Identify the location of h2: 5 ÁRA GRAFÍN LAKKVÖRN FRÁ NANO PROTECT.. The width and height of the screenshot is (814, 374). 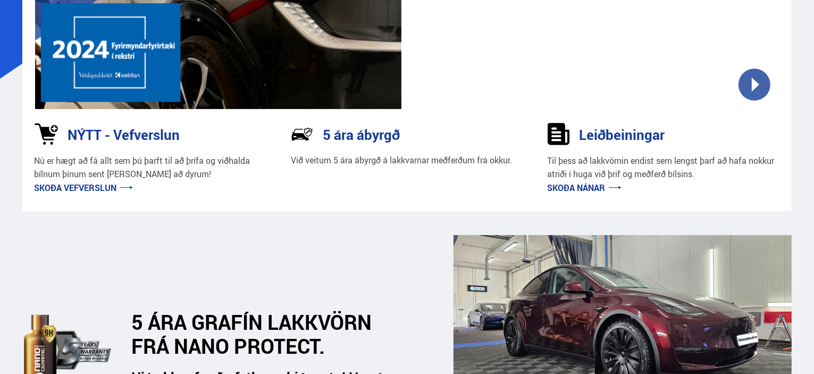
(264, 334).